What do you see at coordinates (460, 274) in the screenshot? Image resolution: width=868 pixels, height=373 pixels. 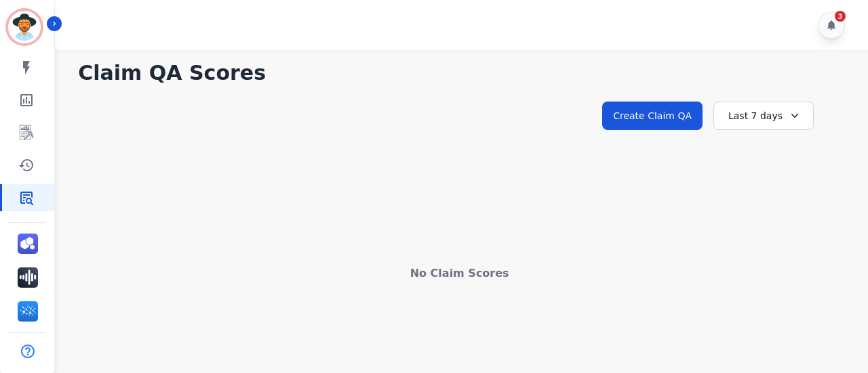 I see `div: No Claim Scores` at bounding box center [460, 274].